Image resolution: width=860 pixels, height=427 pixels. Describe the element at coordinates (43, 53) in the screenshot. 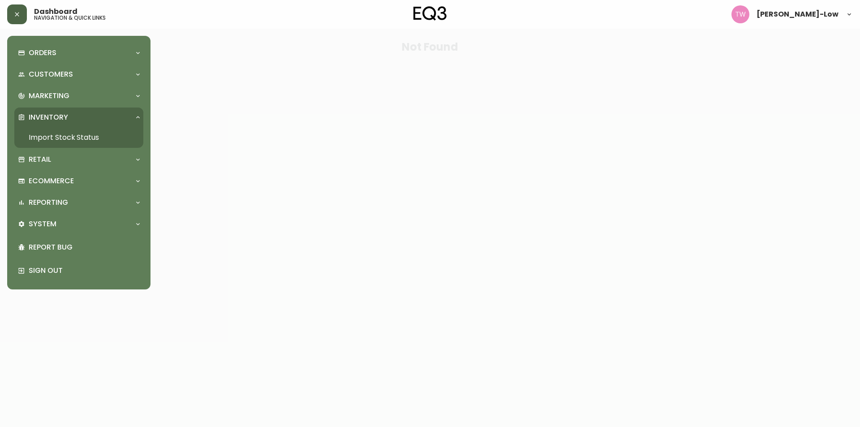

I see `p: Orders` at that location.